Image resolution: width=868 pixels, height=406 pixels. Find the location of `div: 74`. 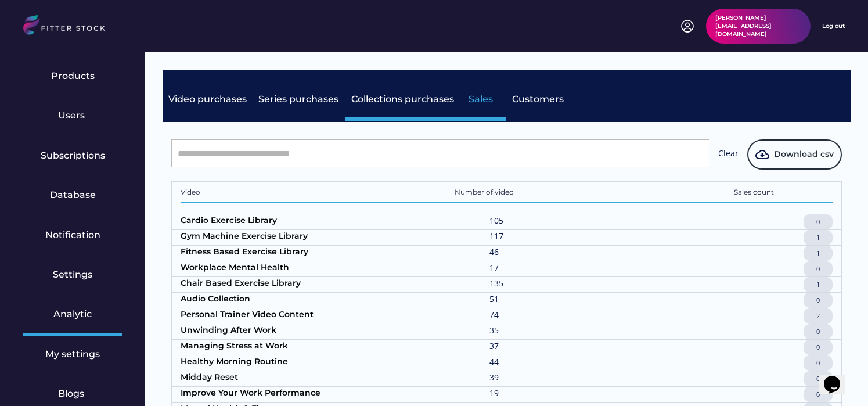

div: 74 is located at coordinates (644, 316).